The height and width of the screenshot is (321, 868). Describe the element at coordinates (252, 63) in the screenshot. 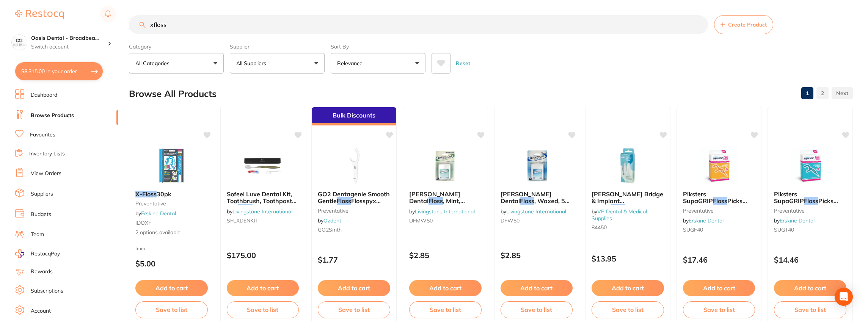

I see `p: All Suppliers` at that location.